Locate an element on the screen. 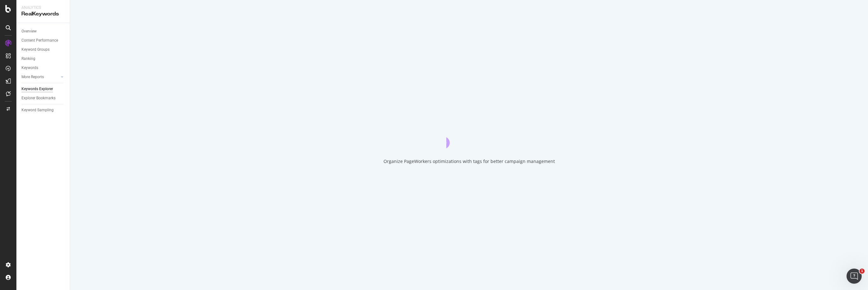 The height and width of the screenshot is (290, 868). a: Keywords is located at coordinates (43, 68).